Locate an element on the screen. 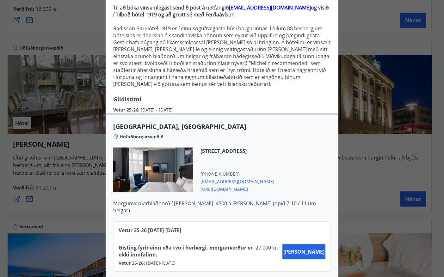 This screenshot has height=277, width=444. span: Höfuðborgarsvæðið is located at coordinates (141, 137).